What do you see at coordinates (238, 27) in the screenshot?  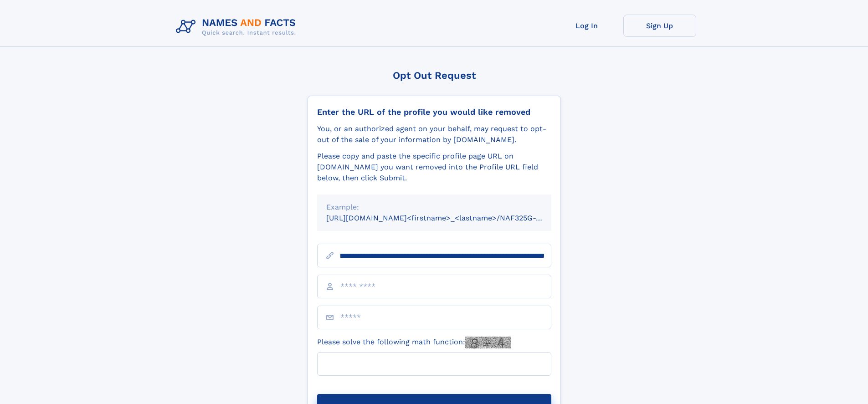 I see `img: Logo Names and Facts` at bounding box center [238, 27].